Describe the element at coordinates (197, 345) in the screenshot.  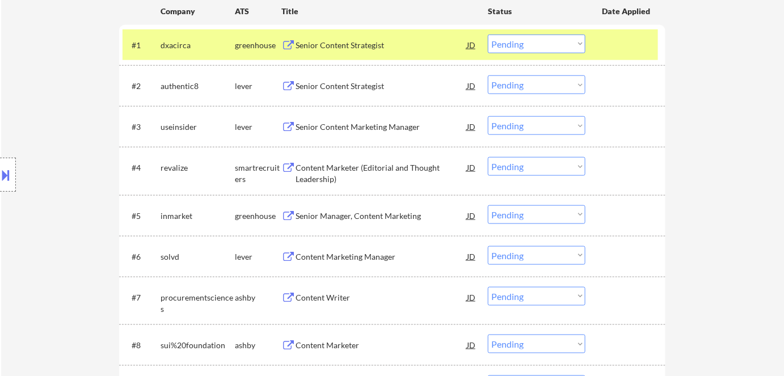
I see `div: sui%20foundation` at that location.